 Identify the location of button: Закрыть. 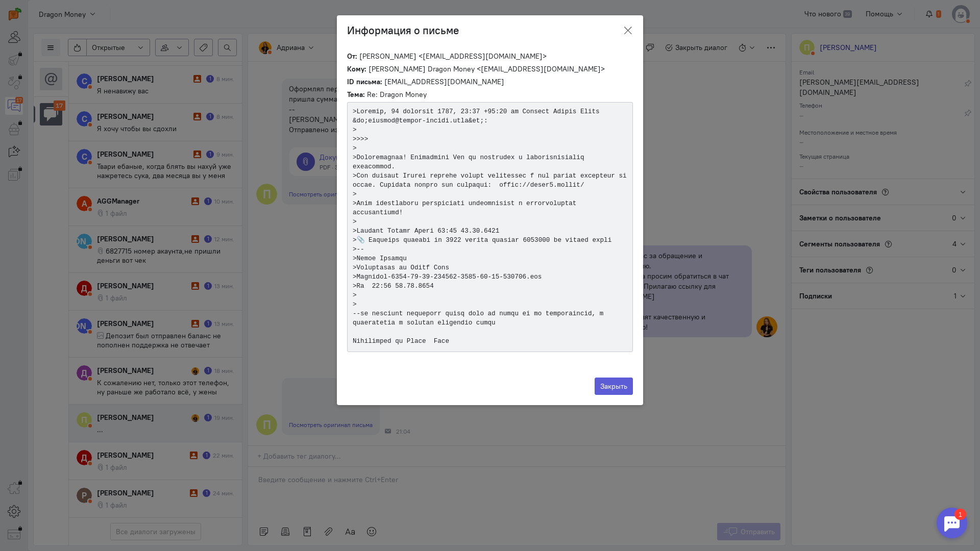
(614, 387).